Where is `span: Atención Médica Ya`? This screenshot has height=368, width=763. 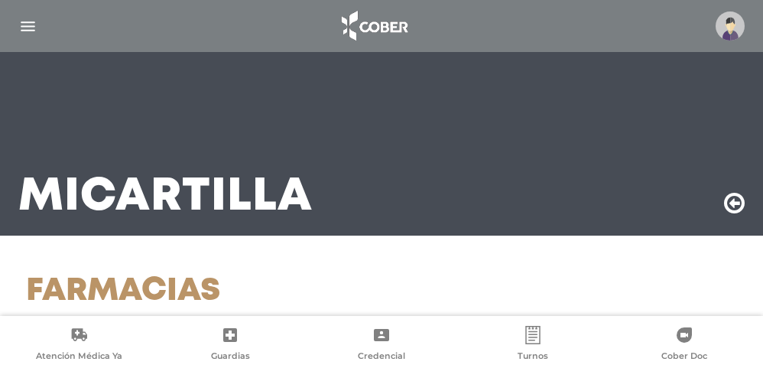
span: Atención Médica Ya is located at coordinates (79, 357).